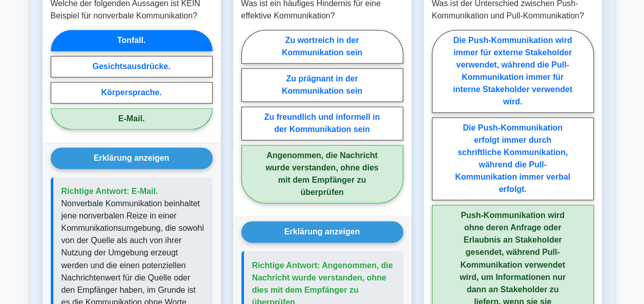  What do you see at coordinates (131, 93) in the screenshot?
I see `label: Körpersprache.` at bounding box center [131, 93].